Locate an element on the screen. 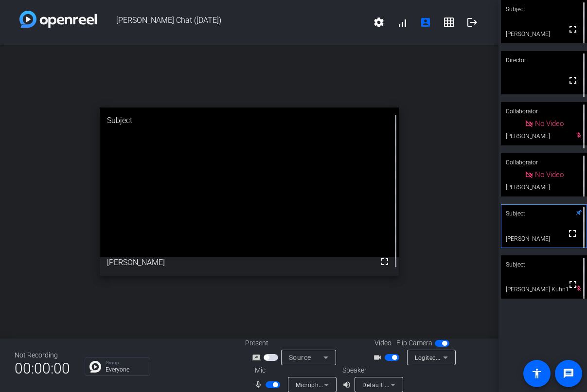 This screenshot has width=587, height=392. div: Speaker is located at coordinates (372, 370).